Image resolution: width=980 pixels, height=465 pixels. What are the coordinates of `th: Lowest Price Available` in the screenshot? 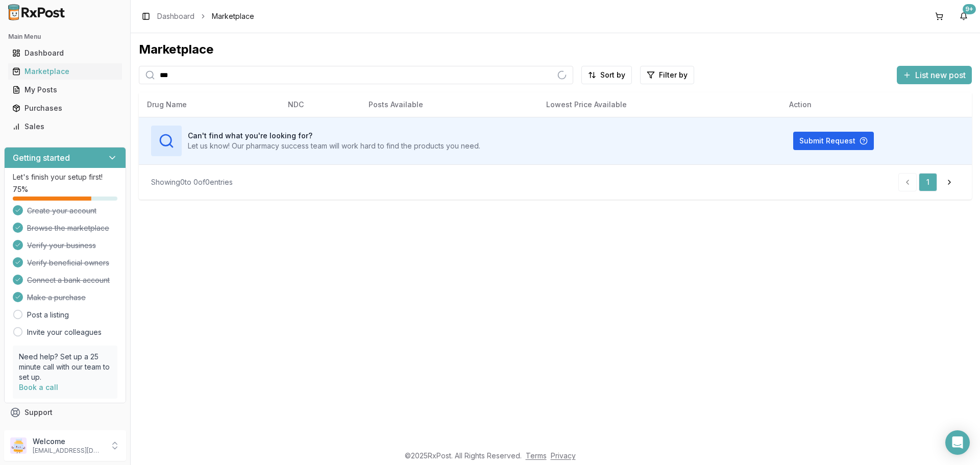 It's located at (659, 105).